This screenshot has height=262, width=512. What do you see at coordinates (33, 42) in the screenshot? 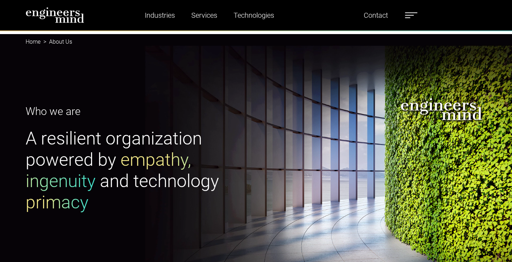
I see `a: Home` at bounding box center [33, 42].